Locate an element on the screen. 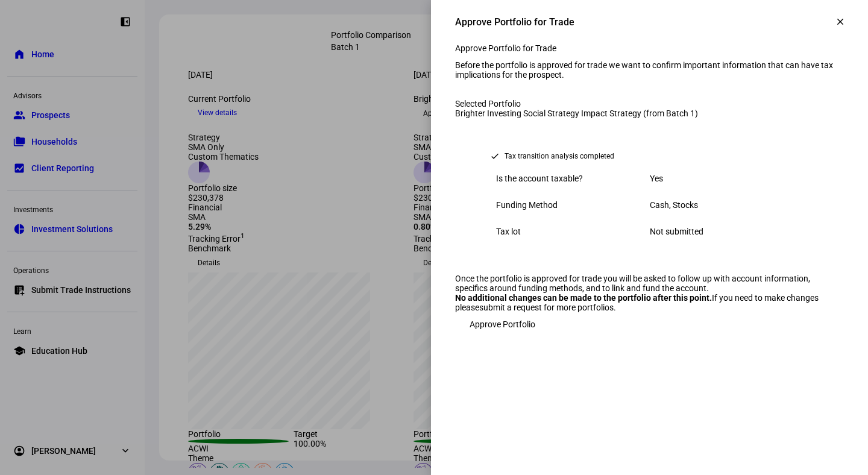  mat-icon: check is located at coordinates (495, 156).